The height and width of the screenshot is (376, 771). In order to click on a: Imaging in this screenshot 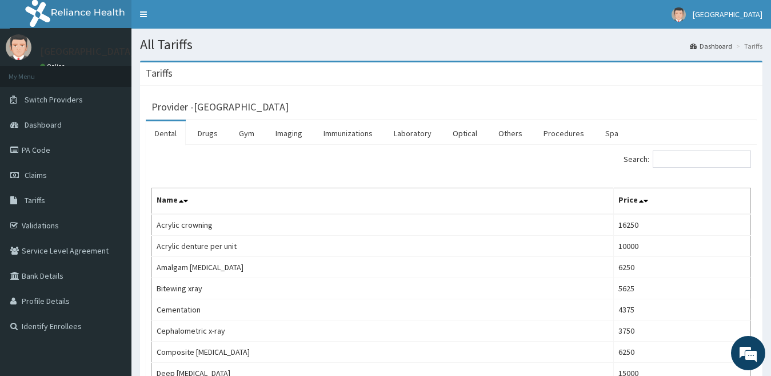, I will do `click(289, 133)`.